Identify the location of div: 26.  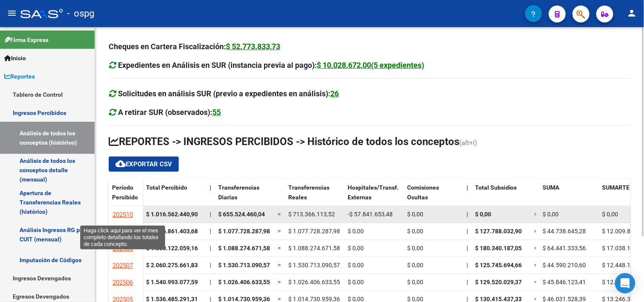
(335, 94).